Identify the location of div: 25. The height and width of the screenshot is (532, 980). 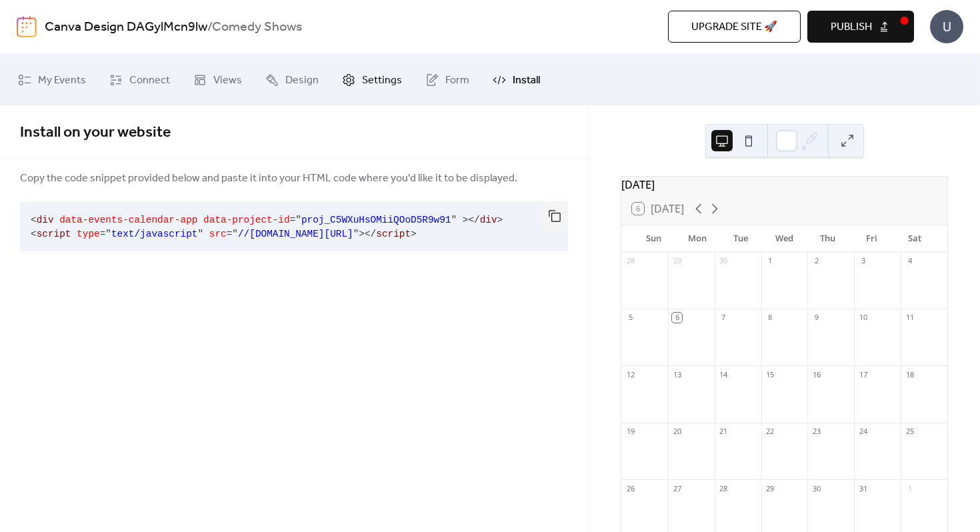
(909, 431).